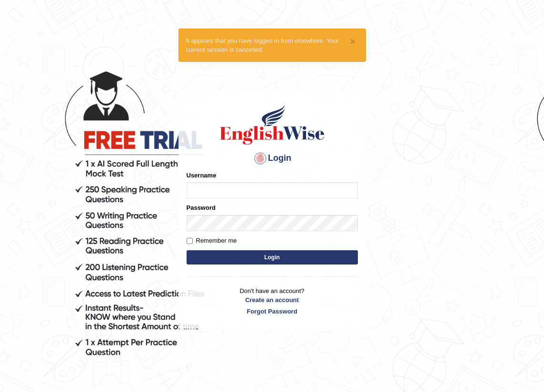 The image size is (544, 392). Describe the element at coordinates (201, 208) in the screenshot. I see `label: Password` at that location.